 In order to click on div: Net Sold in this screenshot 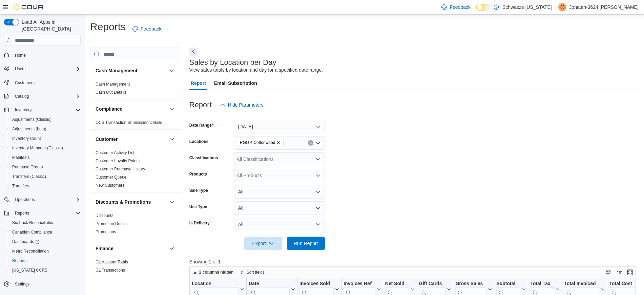, I will do `click(397, 284)`.